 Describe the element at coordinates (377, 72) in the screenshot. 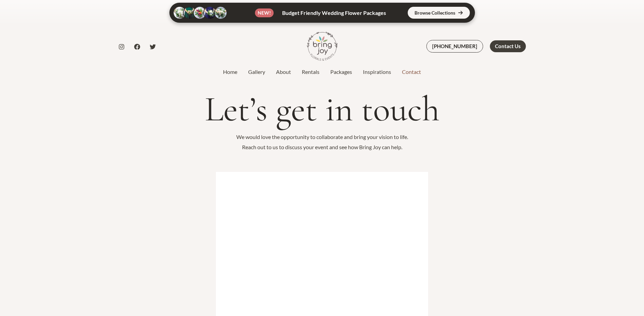

I see `a: Inspirations` at that location.